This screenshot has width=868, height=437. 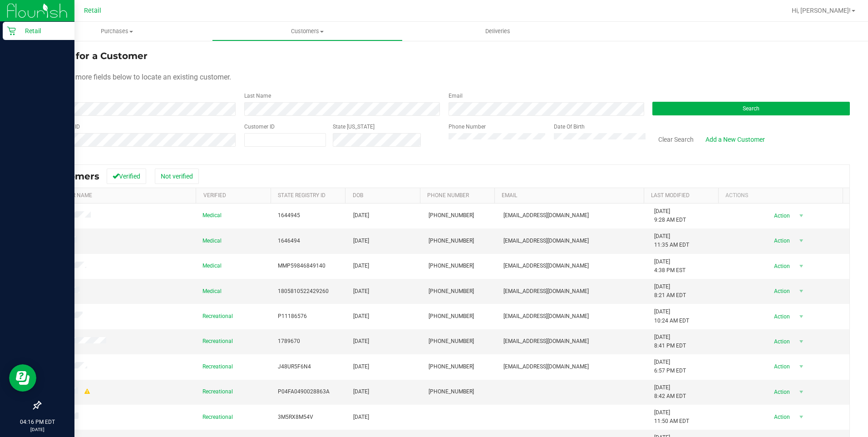 I want to click on a: Add a New Customer, so click(x=735, y=139).